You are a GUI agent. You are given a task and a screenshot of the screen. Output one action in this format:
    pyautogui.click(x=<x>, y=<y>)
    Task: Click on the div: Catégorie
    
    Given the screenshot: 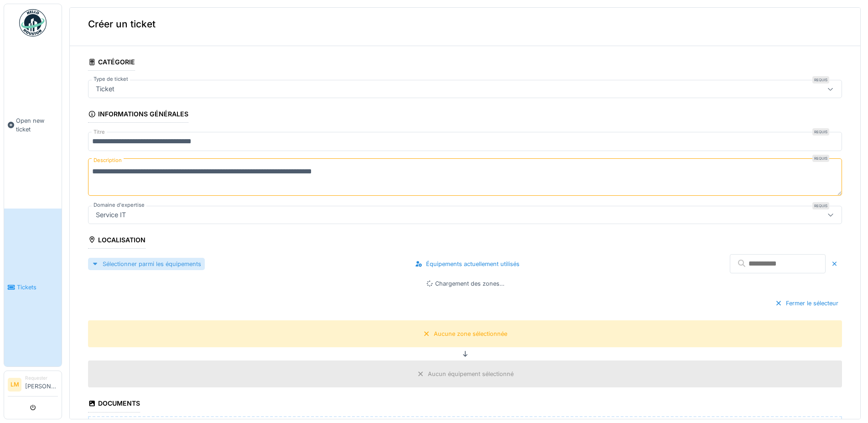 What is the action you would take?
    pyautogui.click(x=112, y=63)
    